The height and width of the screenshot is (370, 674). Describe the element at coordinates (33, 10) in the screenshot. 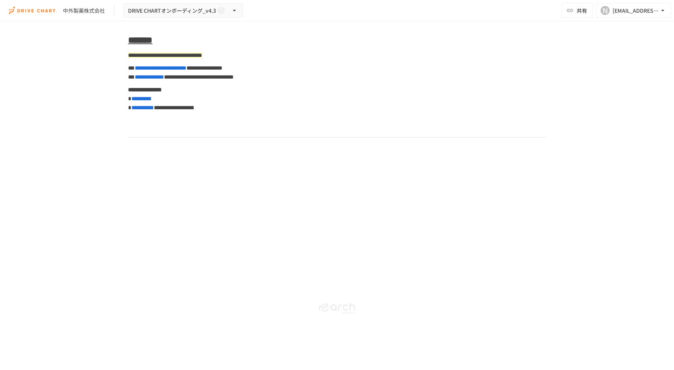

I see `img: i9VDDS9JuLRLX3JIUyK59LcYp6Y9cayLPHs4hOxMB9W` at that location.